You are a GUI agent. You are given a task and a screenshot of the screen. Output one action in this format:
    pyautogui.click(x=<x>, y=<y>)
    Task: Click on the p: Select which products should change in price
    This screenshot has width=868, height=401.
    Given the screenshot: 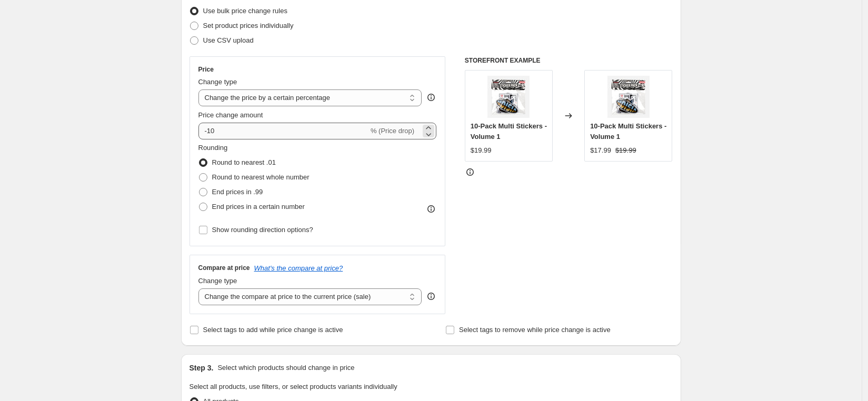 What is the action you would take?
    pyautogui.click(x=286, y=368)
    